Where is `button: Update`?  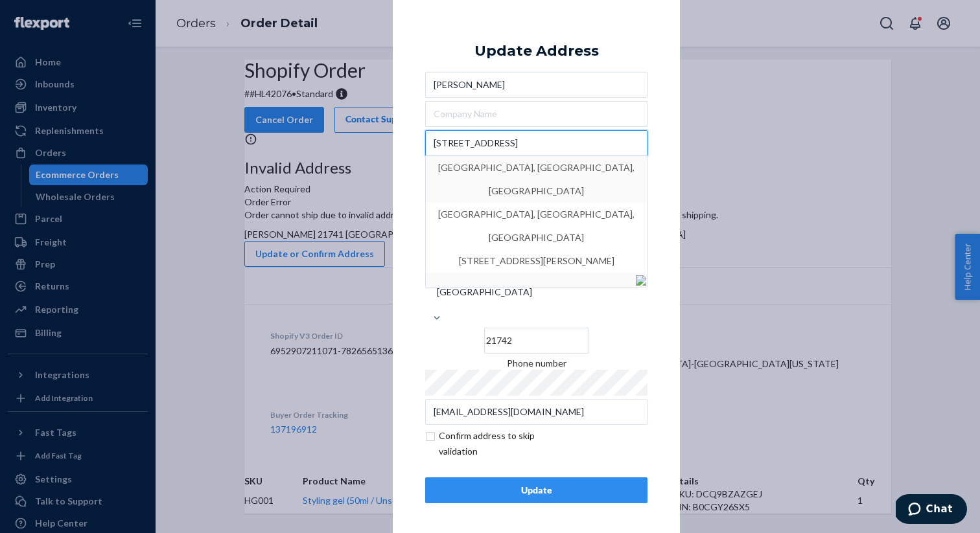 button: Update is located at coordinates (536, 490).